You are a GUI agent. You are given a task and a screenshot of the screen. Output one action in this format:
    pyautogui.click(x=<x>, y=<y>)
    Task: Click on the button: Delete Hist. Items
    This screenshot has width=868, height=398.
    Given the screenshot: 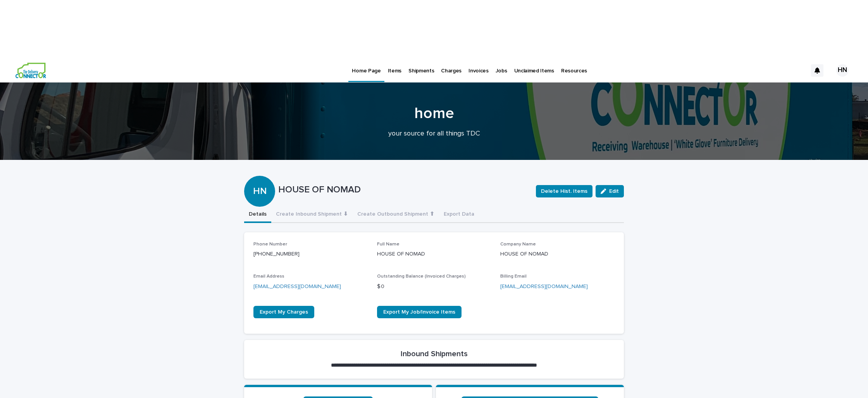 What is the action you would take?
    pyautogui.click(x=564, y=191)
    